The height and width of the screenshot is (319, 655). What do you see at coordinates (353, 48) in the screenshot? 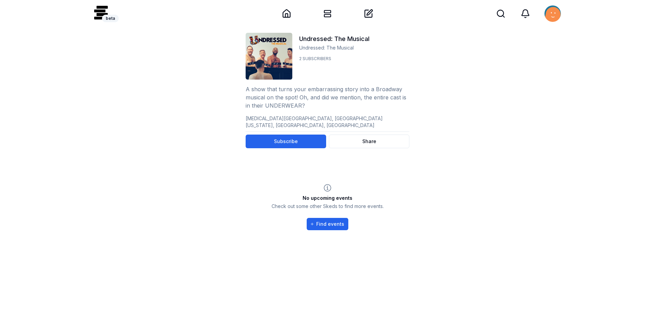
I see `a: Undressed: The Musical` at bounding box center [353, 48].